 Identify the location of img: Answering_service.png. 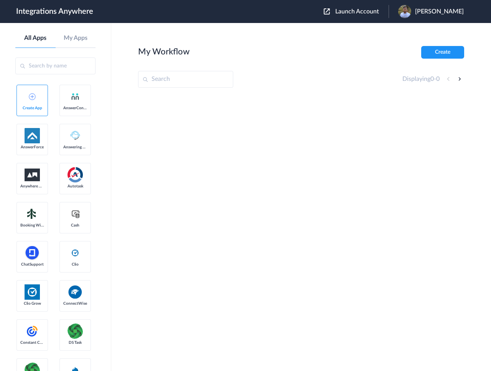
(75, 136).